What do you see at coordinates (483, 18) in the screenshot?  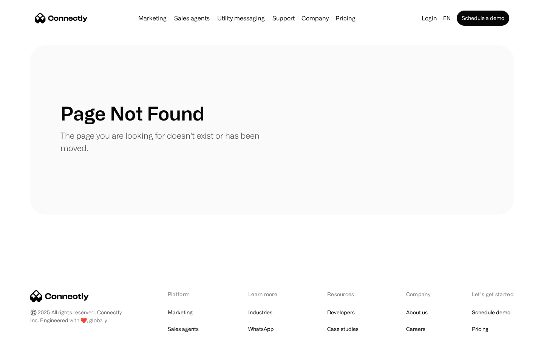 I see `a: Schedule a demo` at bounding box center [483, 18].